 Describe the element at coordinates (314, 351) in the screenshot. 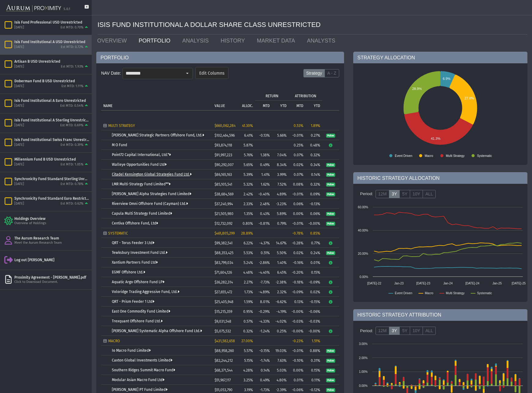

I see `td: 0.88%` at that location.